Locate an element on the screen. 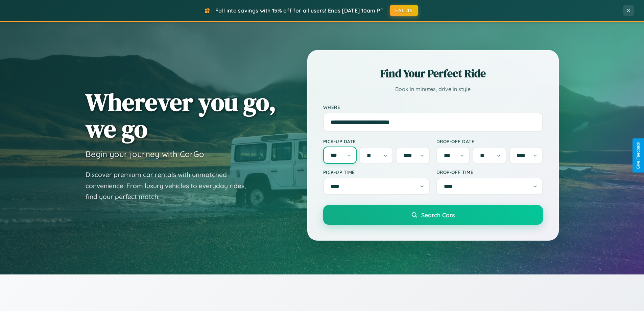  h1: Wherever you go, we go is located at coordinates (181, 115).